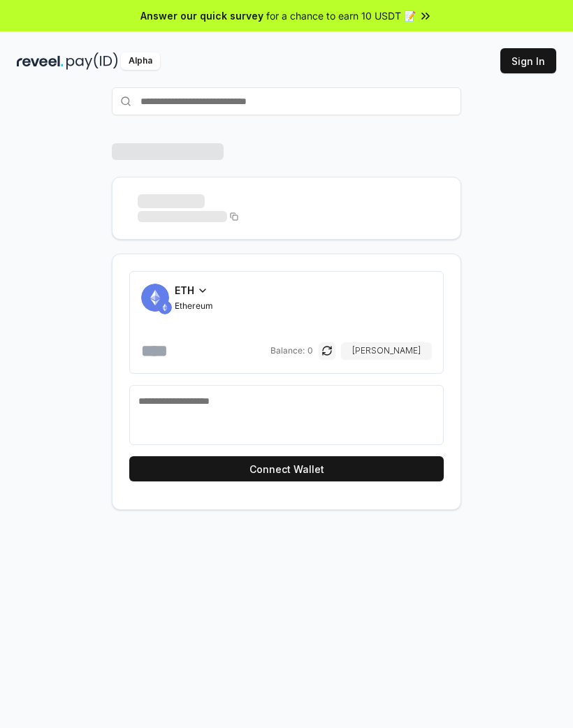 Image resolution: width=573 pixels, height=728 pixels. What do you see at coordinates (202, 15) in the screenshot?
I see `span: Answer our quick survey` at bounding box center [202, 15].